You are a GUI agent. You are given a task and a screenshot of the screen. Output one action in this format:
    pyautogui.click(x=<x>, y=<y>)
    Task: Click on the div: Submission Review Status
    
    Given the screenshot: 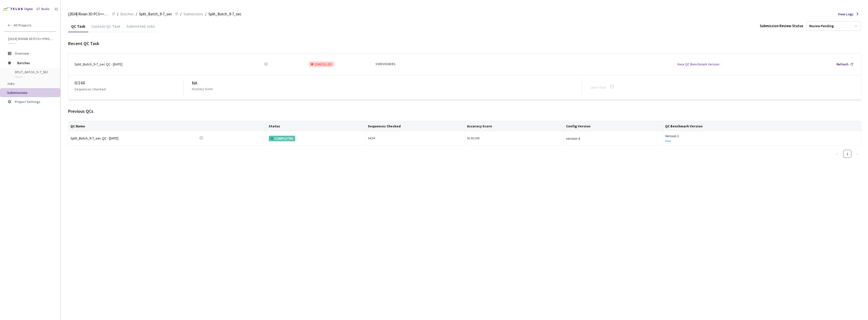 What is the action you would take?
    pyautogui.click(x=781, y=26)
    